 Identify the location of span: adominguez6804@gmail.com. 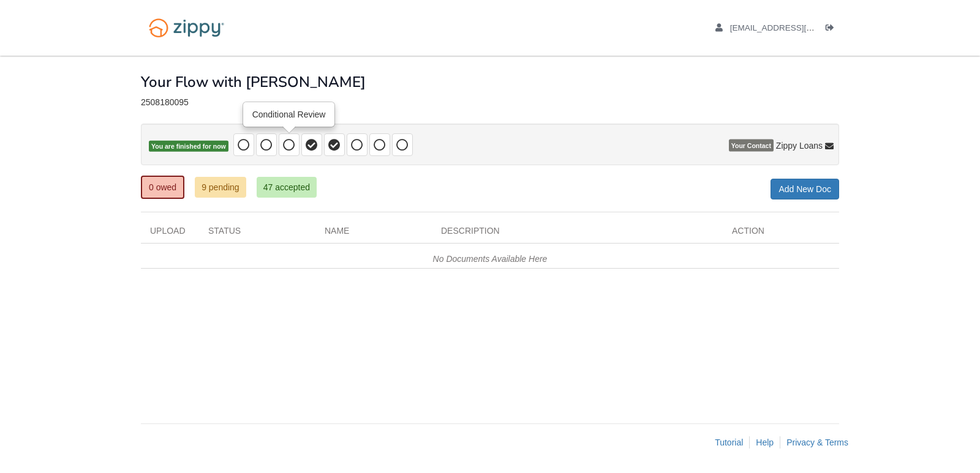
(800, 28).